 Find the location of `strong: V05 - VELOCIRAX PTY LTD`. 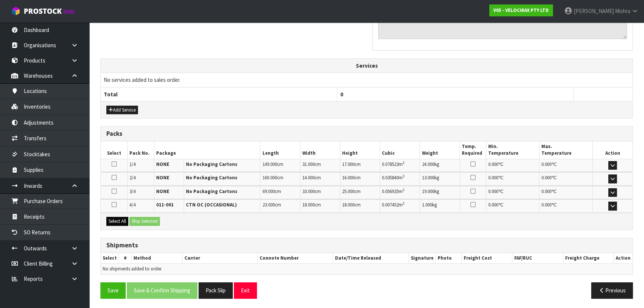

strong: V05 - VELOCIRAX PTY LTD is located at coordinates (521, 10).